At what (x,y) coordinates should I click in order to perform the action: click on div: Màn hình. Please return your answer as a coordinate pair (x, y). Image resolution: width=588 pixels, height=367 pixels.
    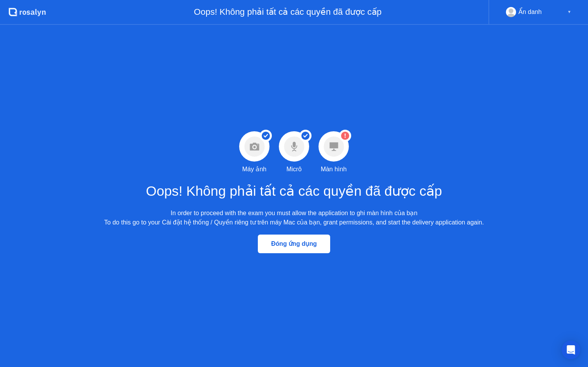
    Looking at the image, I should click on (334, 169).